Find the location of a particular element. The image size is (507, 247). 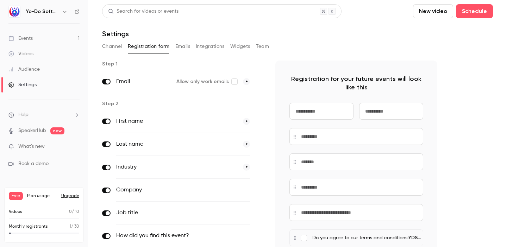

p: / 10 is located at coordinates (74, 212).